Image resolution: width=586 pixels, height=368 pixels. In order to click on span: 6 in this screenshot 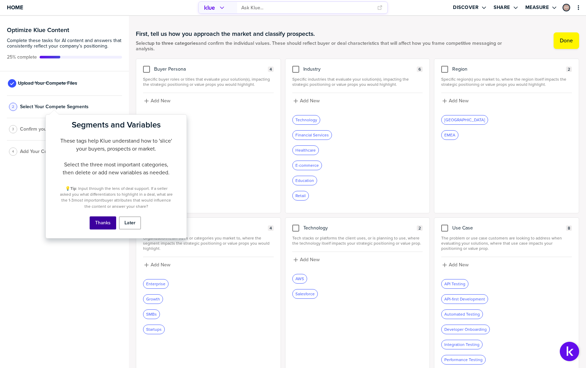, I will do `click(419, 69)`.